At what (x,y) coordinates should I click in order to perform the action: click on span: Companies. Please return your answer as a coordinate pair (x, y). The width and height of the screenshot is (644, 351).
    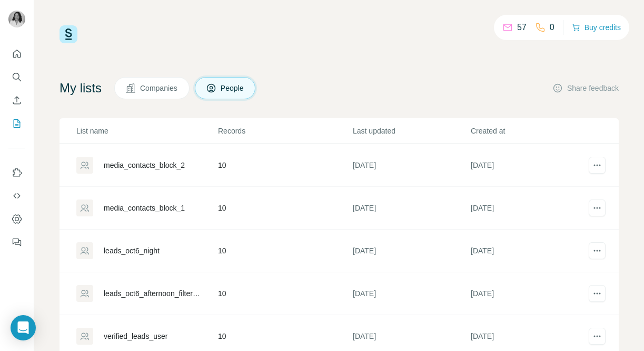
    Looking at the image, I should click on (159, 88).